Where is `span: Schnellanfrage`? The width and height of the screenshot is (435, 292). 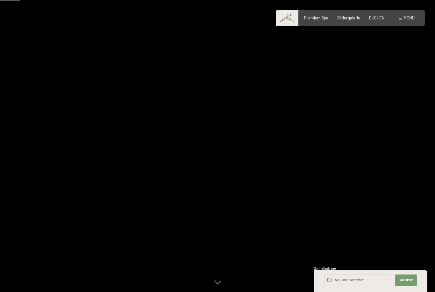 span: Schnellanfrage is located at coordinates (325, 268).